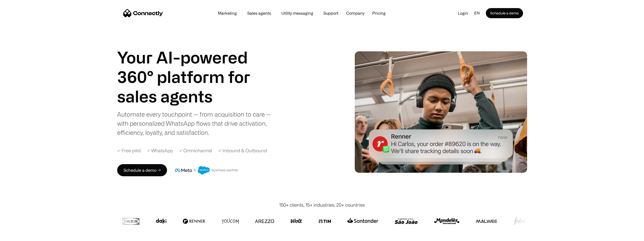 This screenshot has width=644, height=241. I want to click on a: Schedule a demo, so click(504, 13).